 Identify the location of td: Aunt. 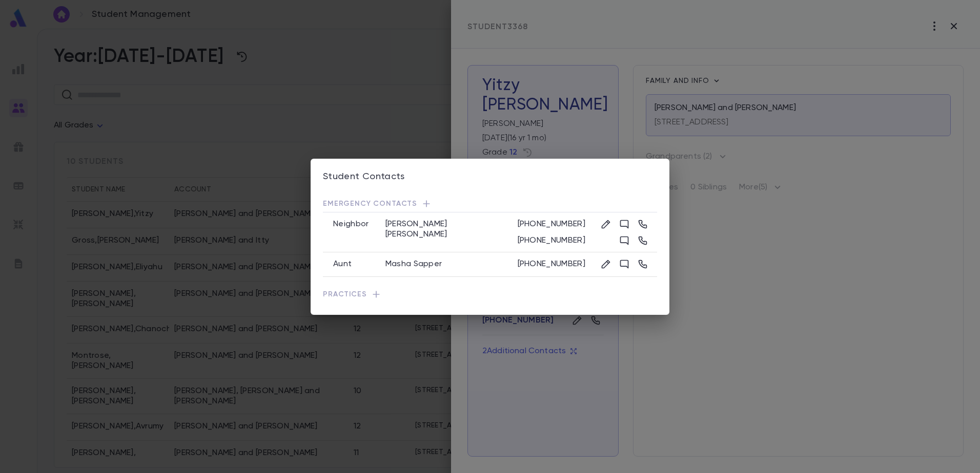
(349, 264).